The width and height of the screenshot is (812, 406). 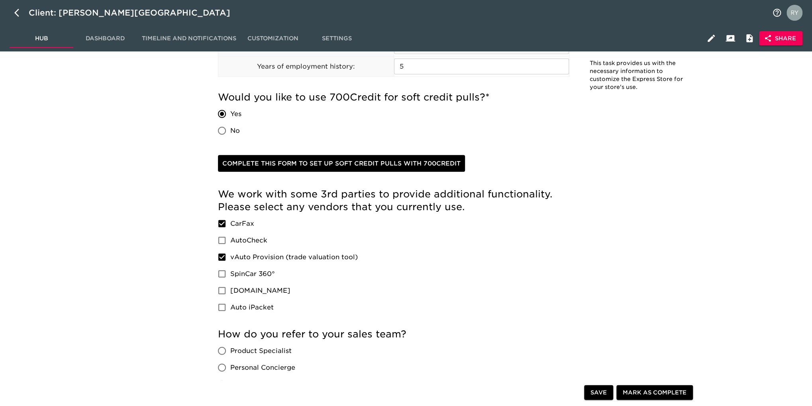 What do you see at coordinates (41, 38) in the screenshot?
I see `span: Hub` at bounding box center [41, 38].